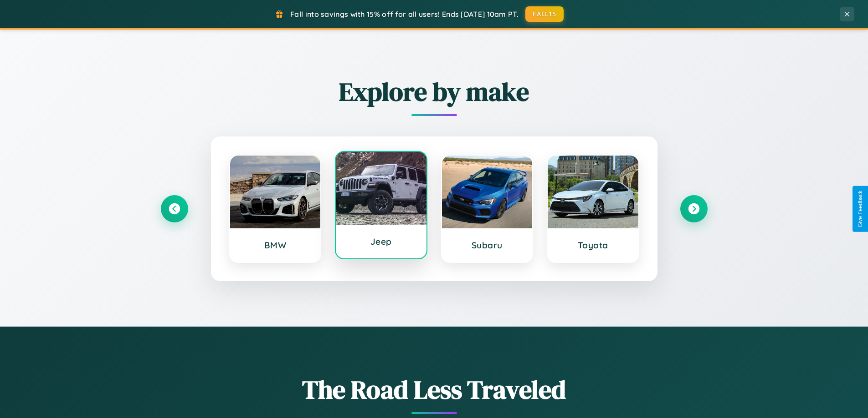 The image size is (868, 418). I want to click on h2: Explore by make, so click(434, 92).